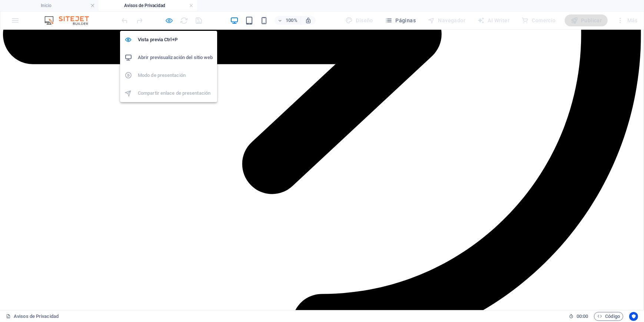 Image resolution: width=644 pixels, height=322 pixels. What do you see at coordinates (148, 5) in the screenshot?
I see `h4: Avisos de Privacidad` at bounding box center [148, 5].